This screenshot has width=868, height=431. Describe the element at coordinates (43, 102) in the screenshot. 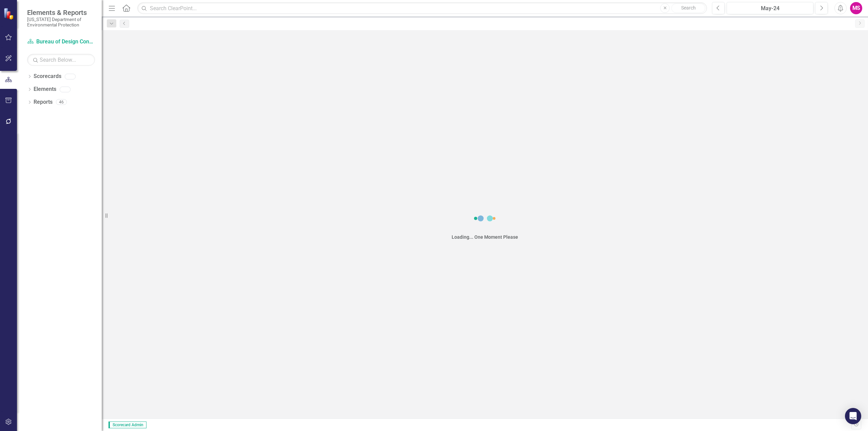

I see `a: Reports` at that location.